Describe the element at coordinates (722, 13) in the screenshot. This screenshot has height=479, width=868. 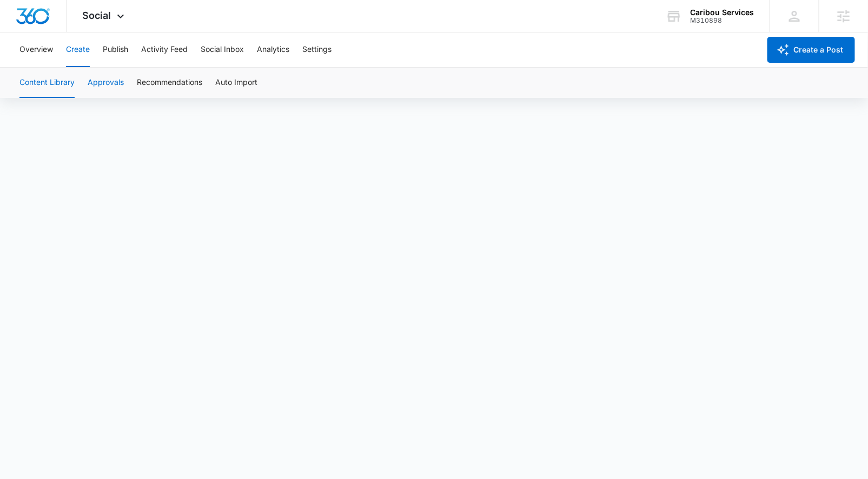
I see `div: account name` at that location.